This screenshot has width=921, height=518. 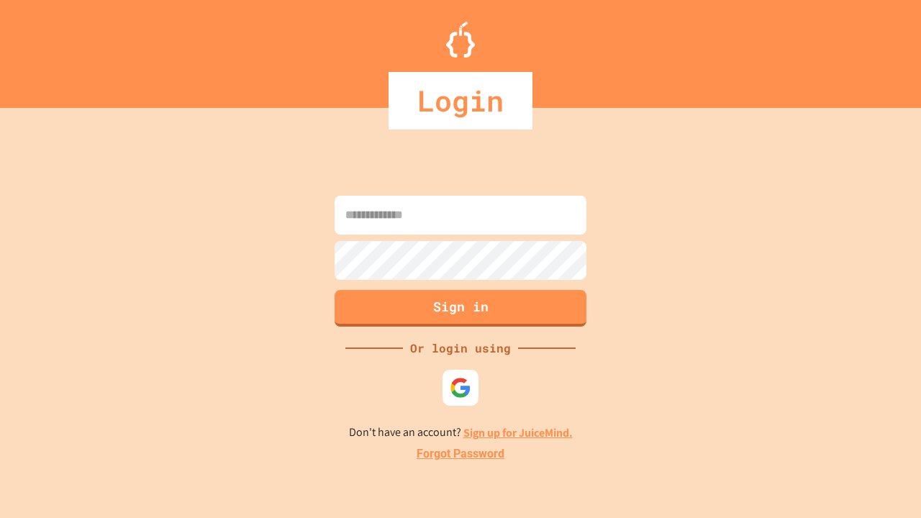 I want to click on img: google-icon.svg, so click(x=460, y=388).